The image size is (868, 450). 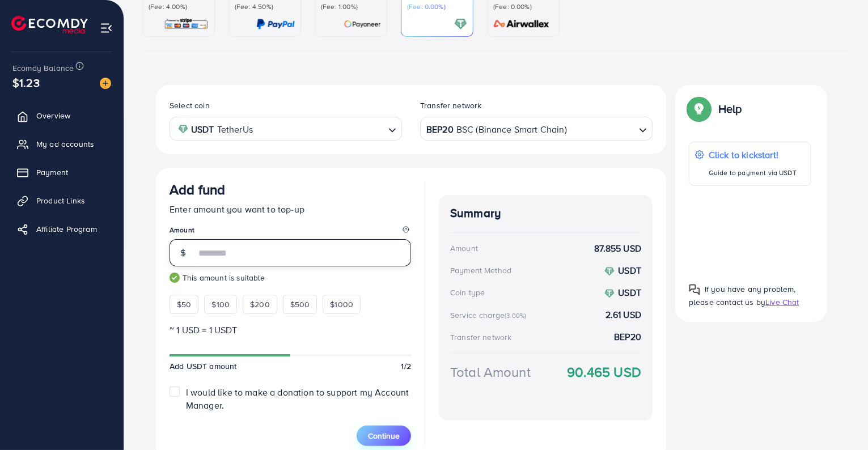 I want to click on span: $50, so click(x=184, y=305).